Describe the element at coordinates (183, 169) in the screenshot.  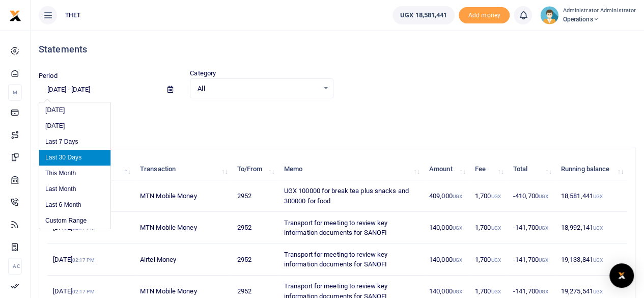
I see `th: Transaction: activate to sort column ascending` at that location.